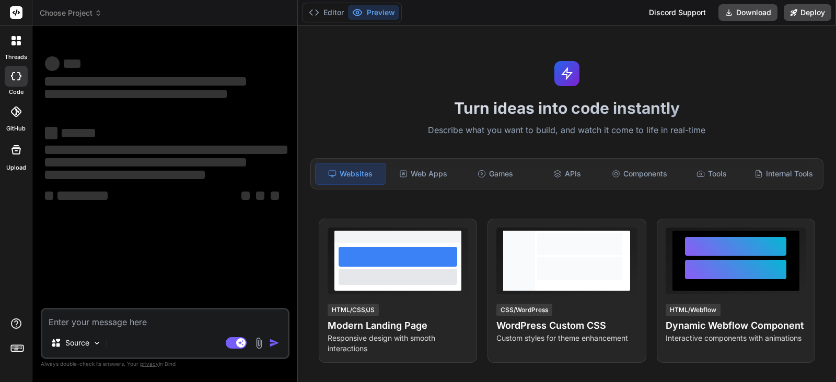 The image size is (836, 382). Describe the element at coordinates (353, 310) in the screenshot. I see `div: HTML/CSS/JS` at that location.